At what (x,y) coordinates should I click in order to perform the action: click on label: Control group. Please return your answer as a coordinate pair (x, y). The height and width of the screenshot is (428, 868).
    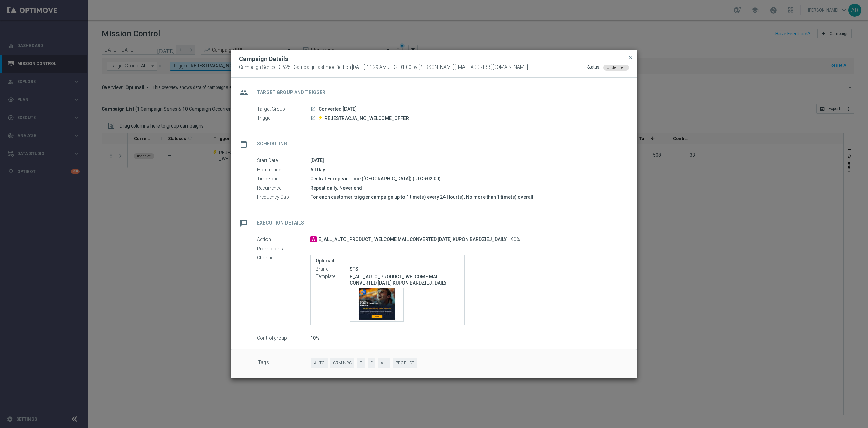
    Looking at the image, I should click on (283, 339).